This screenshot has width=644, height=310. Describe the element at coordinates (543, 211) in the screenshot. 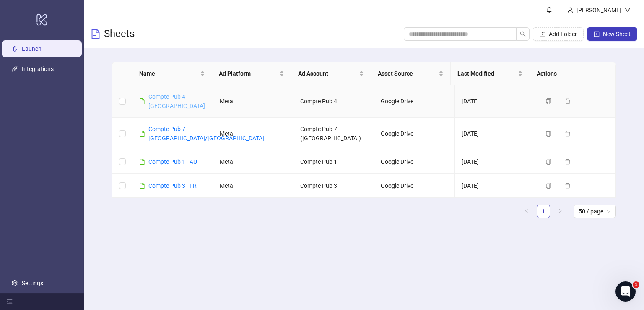

I see `a: 1` at that location.